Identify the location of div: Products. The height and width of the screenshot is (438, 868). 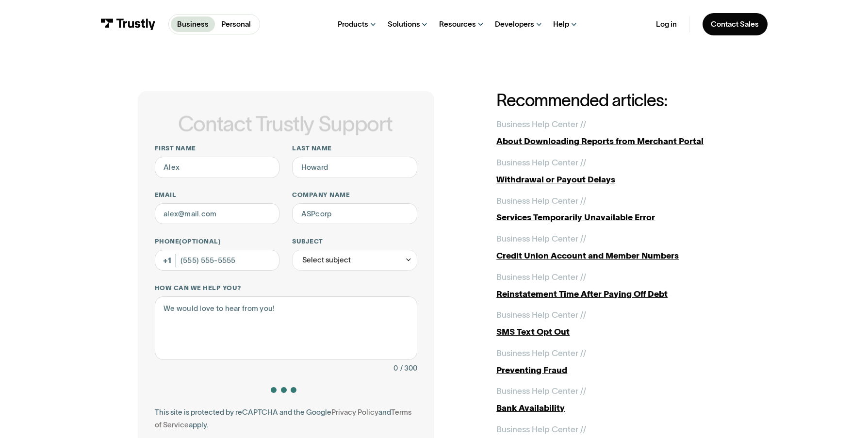
(353, 24).